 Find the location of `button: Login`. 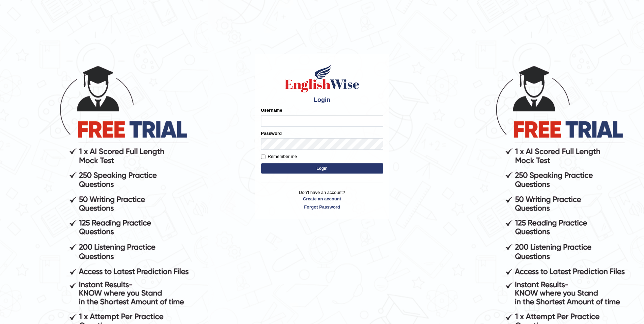

button: Login is located at coordinates (322, 168).